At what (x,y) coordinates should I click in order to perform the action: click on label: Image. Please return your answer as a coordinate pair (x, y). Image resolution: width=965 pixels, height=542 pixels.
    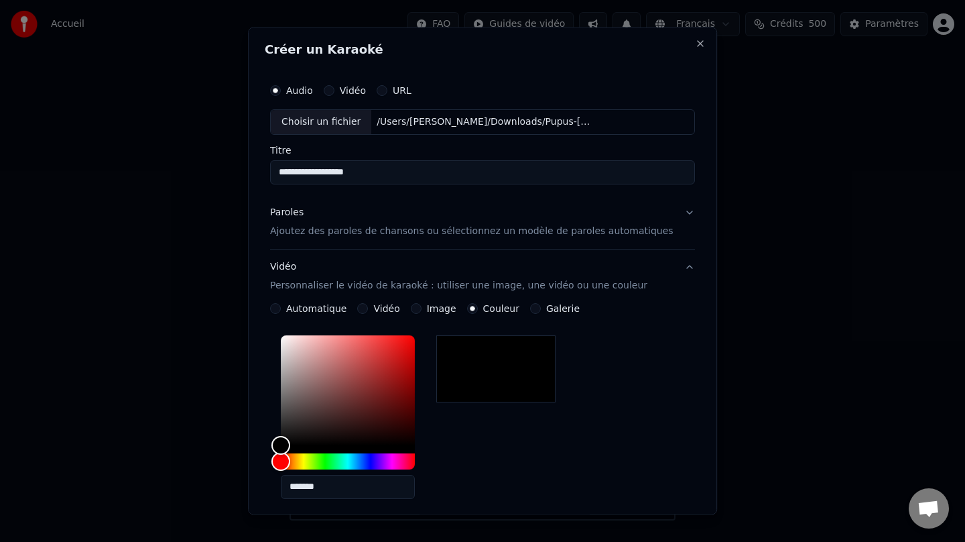
    Looking at the image, I should click on (442, 308).